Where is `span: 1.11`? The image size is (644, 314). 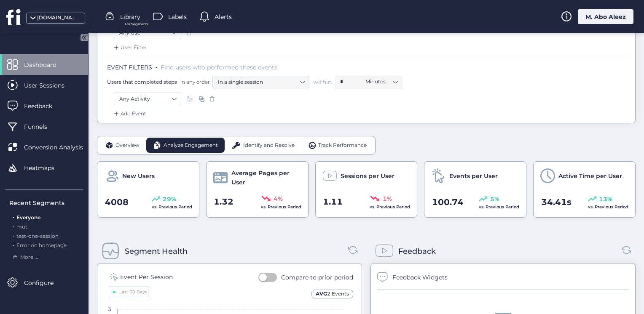 span: 1.11 is located at coordinates (333, 201).